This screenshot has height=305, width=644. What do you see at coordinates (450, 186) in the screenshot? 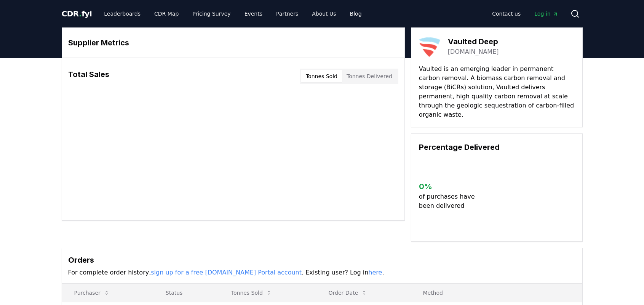
I see `h3: 0 %` at bounding box center [450, 186].